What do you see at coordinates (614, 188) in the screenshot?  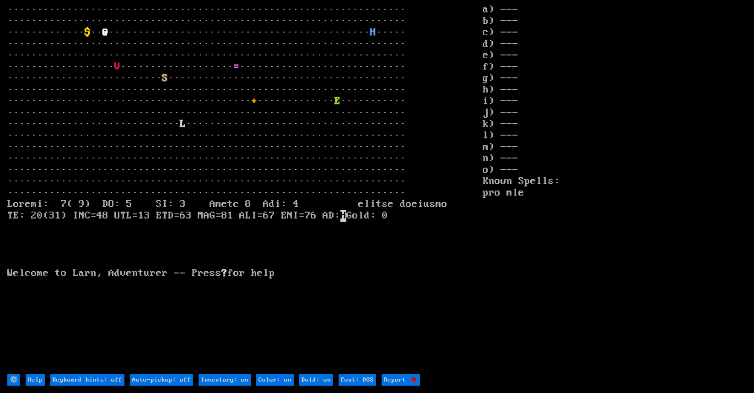 I see `stats: a) --- b) --- c) --- d) --- e) --- f) --- g) --- h) --- i) --- j) --- k) --- l) --- m) --- n) ---...` at bounding box center [614, 188].